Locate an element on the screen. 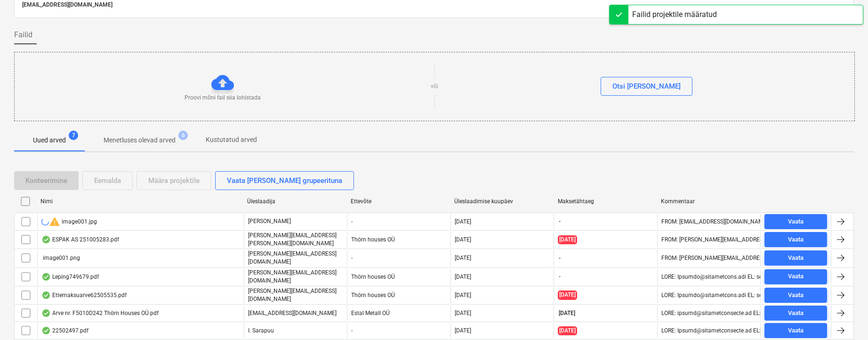 Image resolution: width=868 pixels, height=340 pixels. div: Üleslaadija is located at coordinates (295, 202).